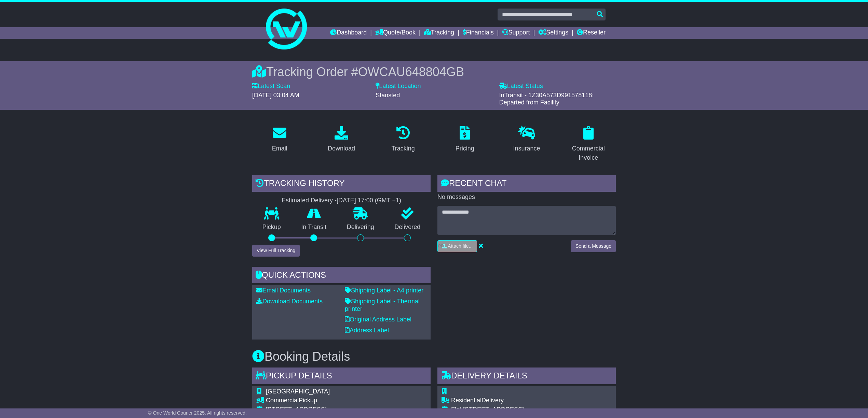 The image size is (868, 418). Describe the element at coordinates (593, 246) in the screenshot. I see `button: Send a Message` at that location.